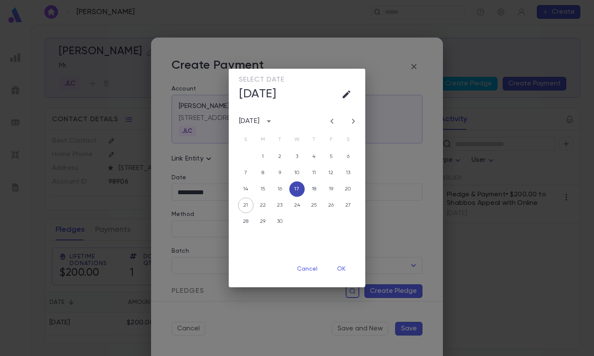  What do you see at coordinates (314, 173) in the screenshot?
I see `button: 11` at bounding box center [314, 173].